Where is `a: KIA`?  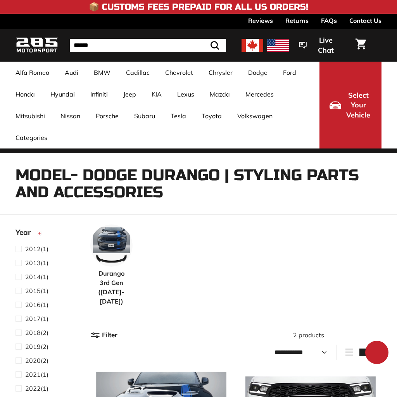
a: KIA is located at coordinates (157, 94).